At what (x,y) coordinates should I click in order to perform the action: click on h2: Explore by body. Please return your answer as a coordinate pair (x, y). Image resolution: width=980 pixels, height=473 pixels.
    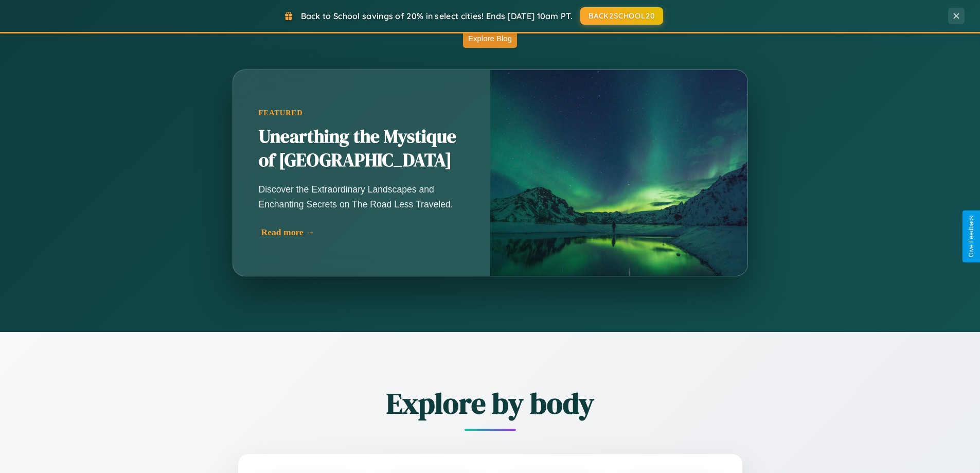
    Looking at the image, I should click on (490, 402).